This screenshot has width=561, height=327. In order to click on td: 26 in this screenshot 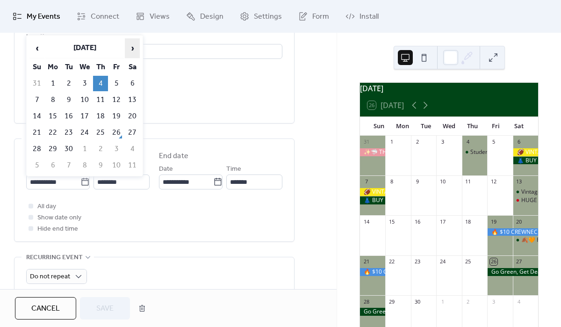, I will do `click(116, 132)`.